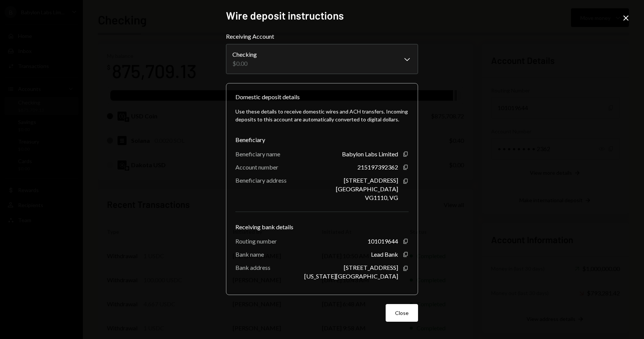  Describe the element at coordinates (256, 241) in the screenshot. I see `div: Routing number` at that location.